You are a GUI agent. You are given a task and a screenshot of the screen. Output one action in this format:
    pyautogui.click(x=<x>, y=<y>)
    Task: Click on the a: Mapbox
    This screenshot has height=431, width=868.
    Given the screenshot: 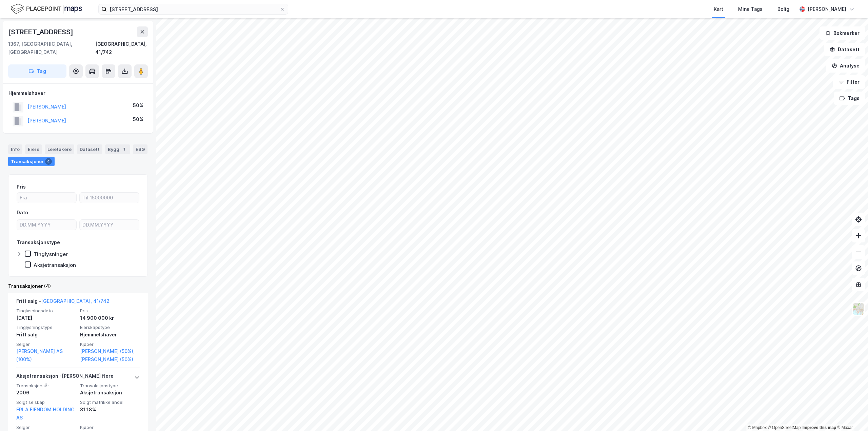 What is the action you would take?
    pyautogui.click(x=757, y=427)
    